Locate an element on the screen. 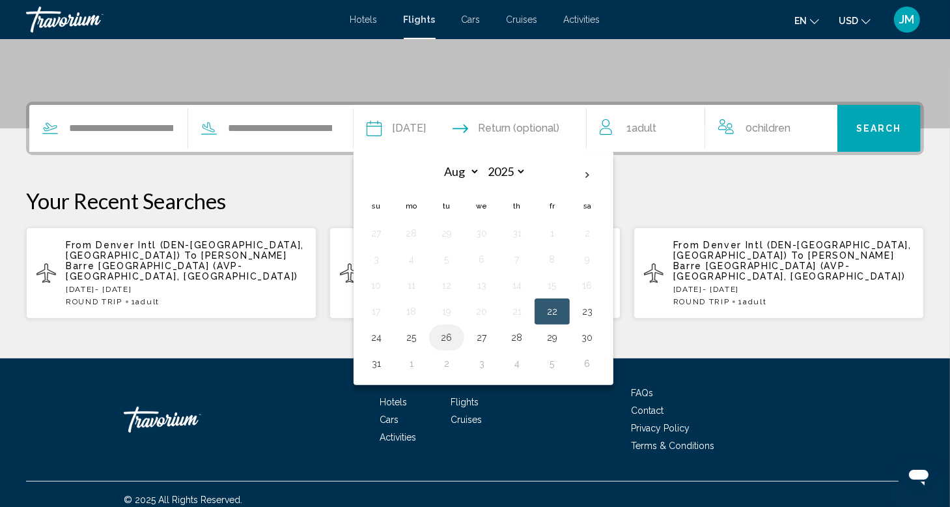 The width and height of the screenshot is (950, 507). button: Day 25 is located at coordinates (412, 337).